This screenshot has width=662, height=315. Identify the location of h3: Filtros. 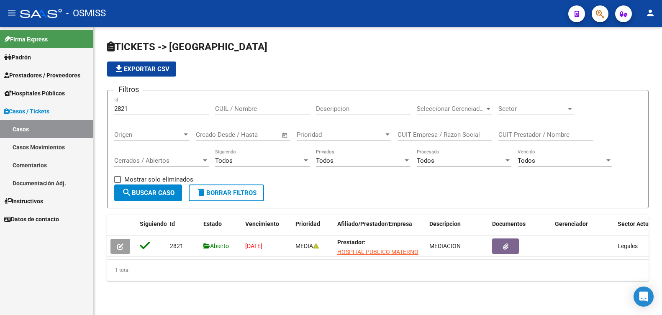
(129, 90).